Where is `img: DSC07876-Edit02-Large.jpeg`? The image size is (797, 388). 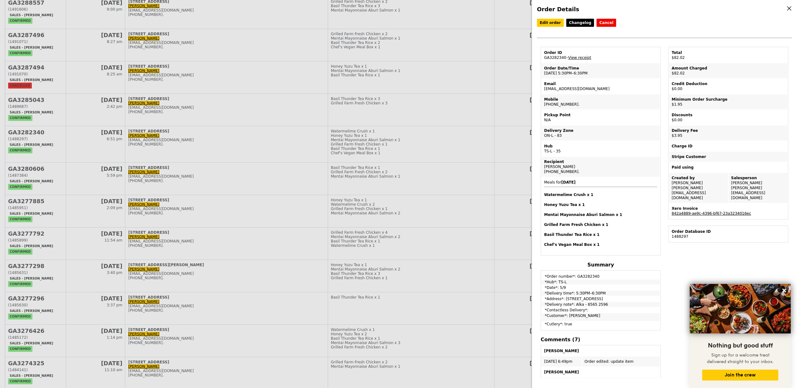
img: DSC07876-Edit02-Large.jpeg is located at coordinates (741, 309).